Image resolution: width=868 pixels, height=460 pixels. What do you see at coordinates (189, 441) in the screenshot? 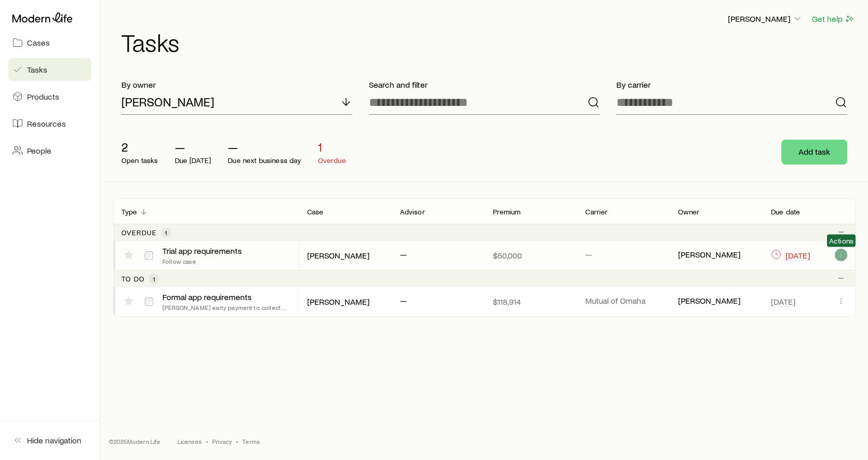
I see `a: Licenses` at bounding box center [189, 441].